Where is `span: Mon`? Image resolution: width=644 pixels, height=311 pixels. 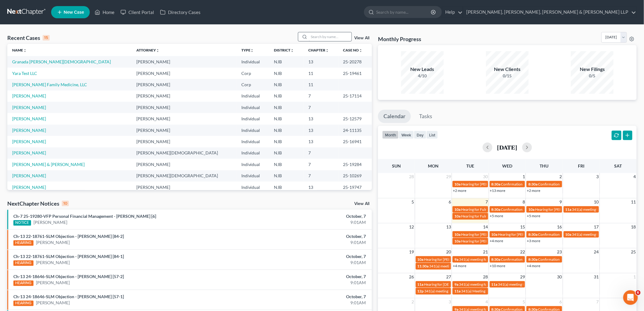 span: Mon is located at coordinates (434, 166).